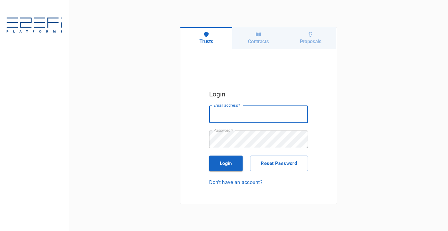 This screenshot has height=231, width=448. Describe the element at coordinates (226, 163) in the screenshot. I see `button: Login` at that location.